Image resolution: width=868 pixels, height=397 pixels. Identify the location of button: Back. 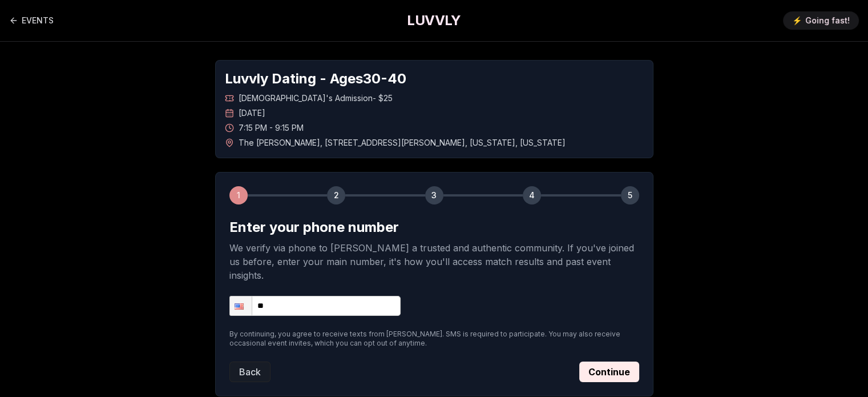
(250, 372).